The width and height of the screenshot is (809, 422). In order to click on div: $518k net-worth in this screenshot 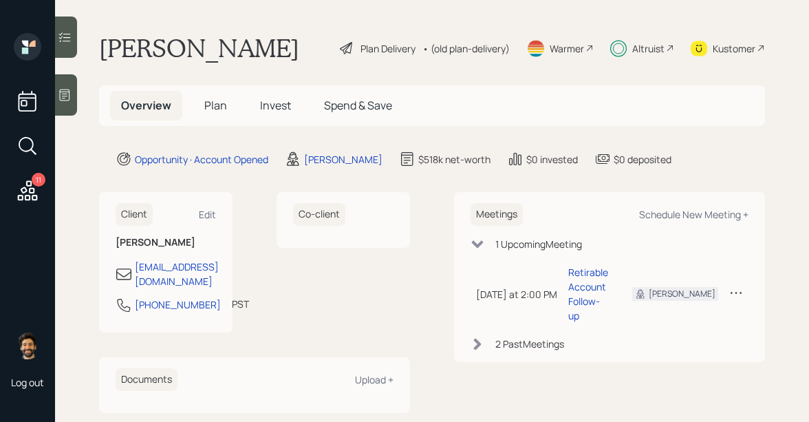, I will do `click(454, 159)`.